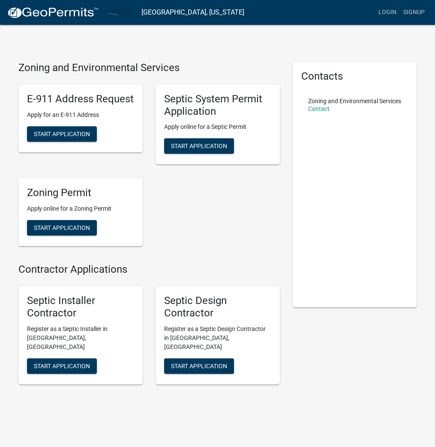 Image resolution: width=435 pixels, height=447 pixels. I want to click on h5: E-911 Address Request, so click(81, 99).